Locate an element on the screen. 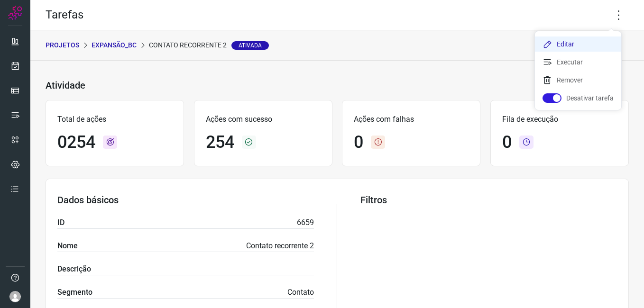  label: Segmento is located at coordinates (75, 292).